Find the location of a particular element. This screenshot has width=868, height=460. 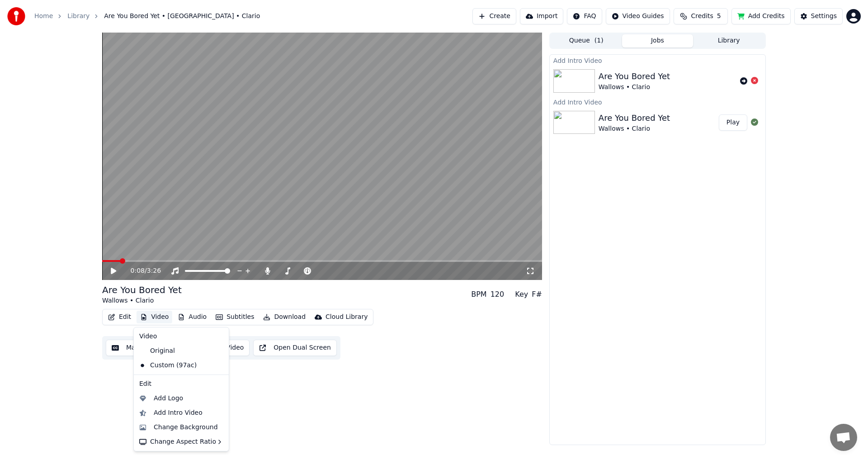

button: Create is located at coordinates (494, 16).